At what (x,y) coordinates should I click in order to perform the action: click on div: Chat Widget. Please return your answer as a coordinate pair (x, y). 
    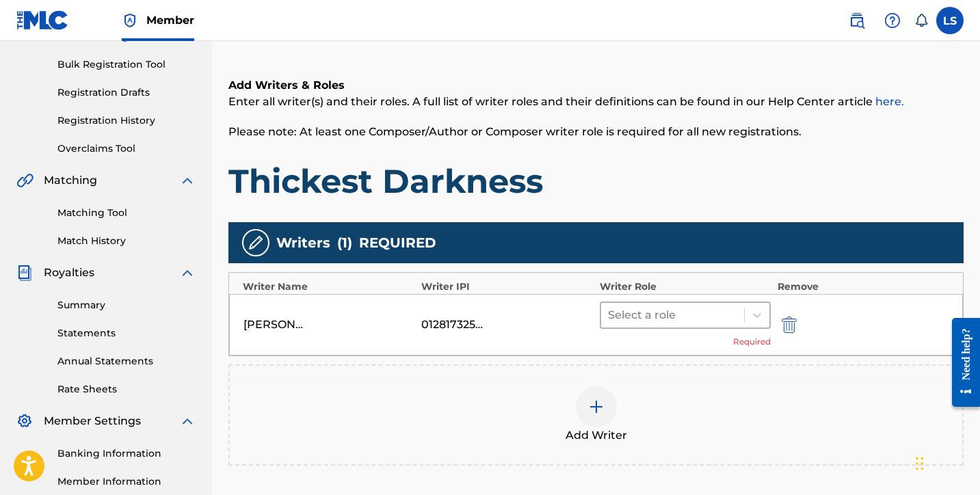
    Looking at the image, I should click on (946, 462).